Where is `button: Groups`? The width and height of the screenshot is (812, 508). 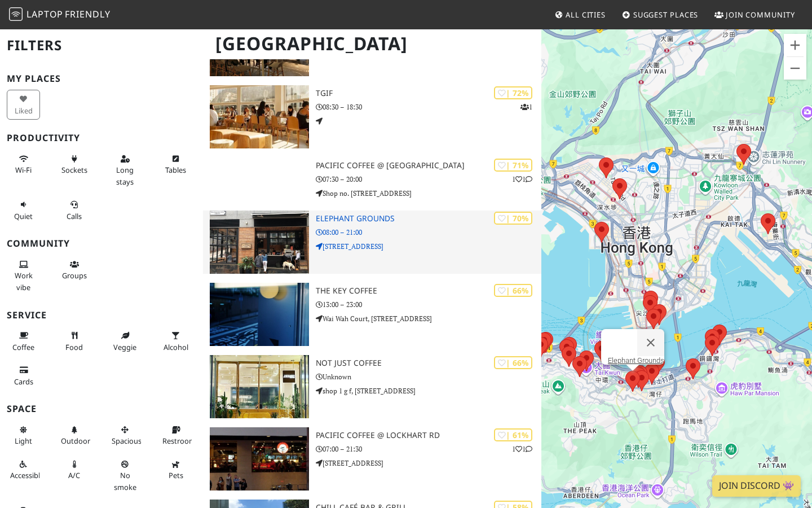 button: Groups is located at coordinates (74, 269).